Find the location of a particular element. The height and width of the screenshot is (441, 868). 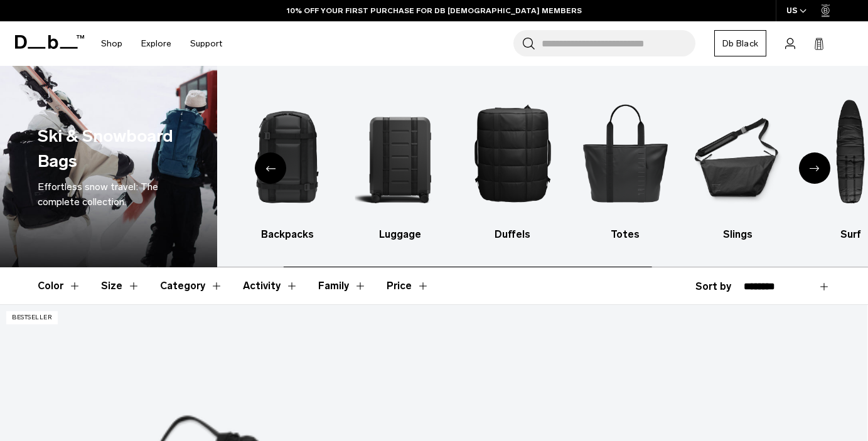

h1: Ski & Snowboard Bags is located at coordinates (106, 149).